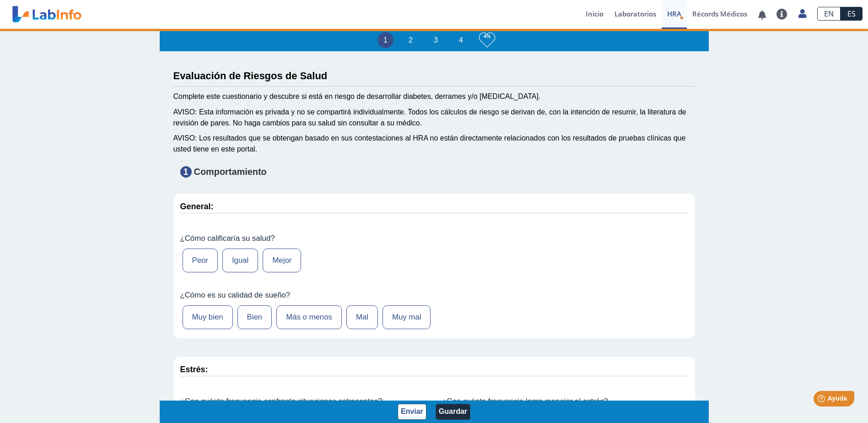  What do you see at coordinates (186, 172) in the screenshot?
I see `span: 1` at bounding box center [186, 172].